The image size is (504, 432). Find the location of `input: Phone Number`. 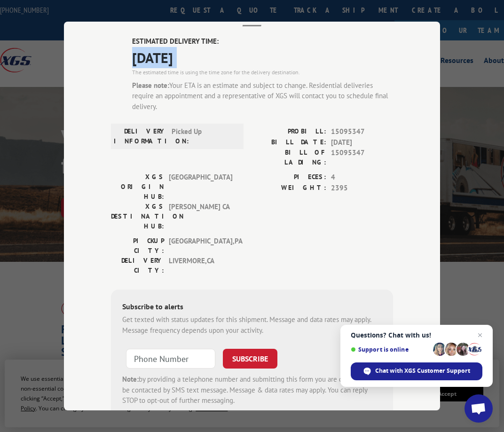

input: Phone Number is located at coordinates (171, 358).